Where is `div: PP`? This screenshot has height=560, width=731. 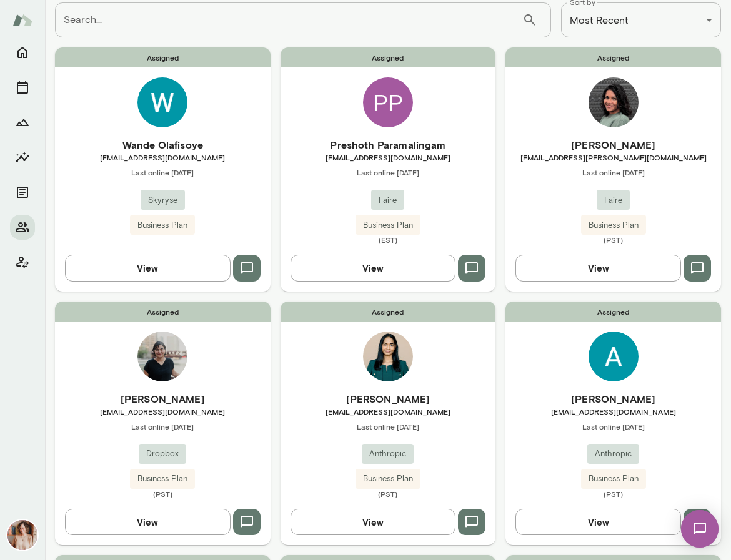
div: PP is located at coordinates (388, 103).